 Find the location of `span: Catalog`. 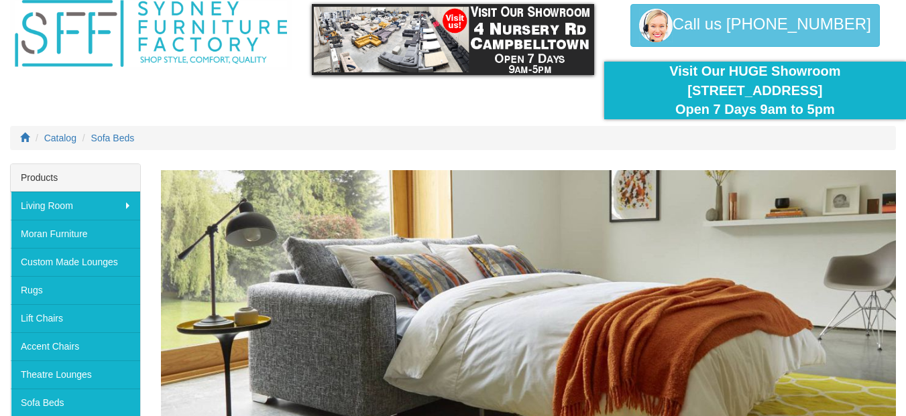

span: Catalog is located at coordinates (60, 138).